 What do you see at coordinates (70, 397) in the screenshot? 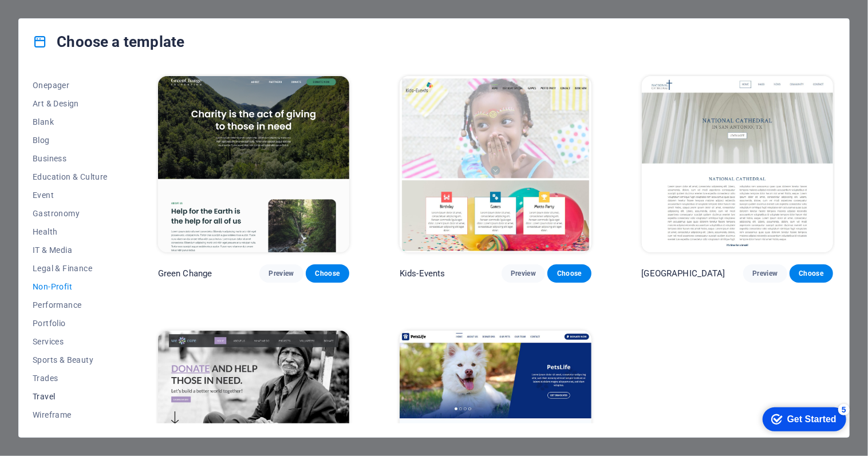
I see `button: Travel` at bounding box center [70, 397].